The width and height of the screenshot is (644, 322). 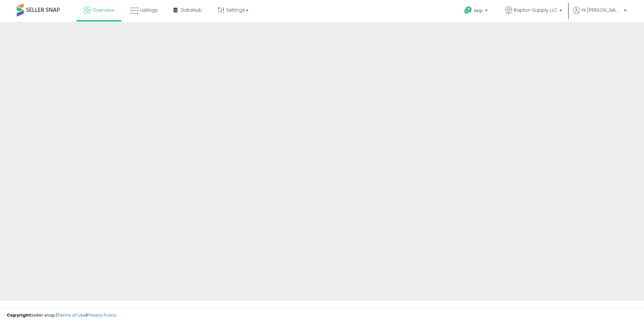 What do you see at coordinates (103, 10) in the screenshot?
I see `span: Overview` at bounding box center [103, 10].